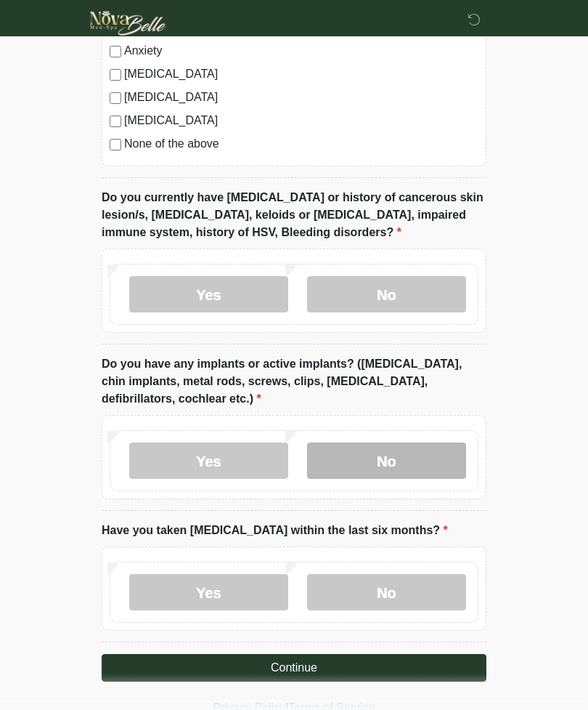 The width and height of the screenshot is (588, 710). I want to click on button: Continue, so click(294, 667).